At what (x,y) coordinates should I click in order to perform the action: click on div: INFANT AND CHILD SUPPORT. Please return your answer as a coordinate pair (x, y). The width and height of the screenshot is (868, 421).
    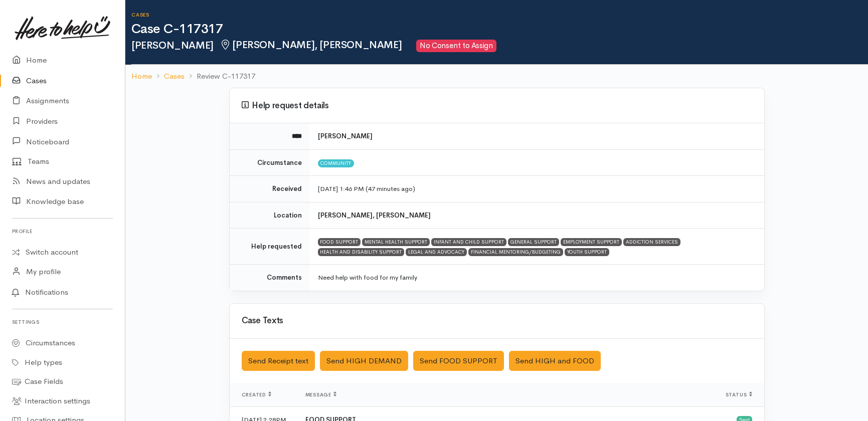
    Looking at the image, I should click on (469, 242).